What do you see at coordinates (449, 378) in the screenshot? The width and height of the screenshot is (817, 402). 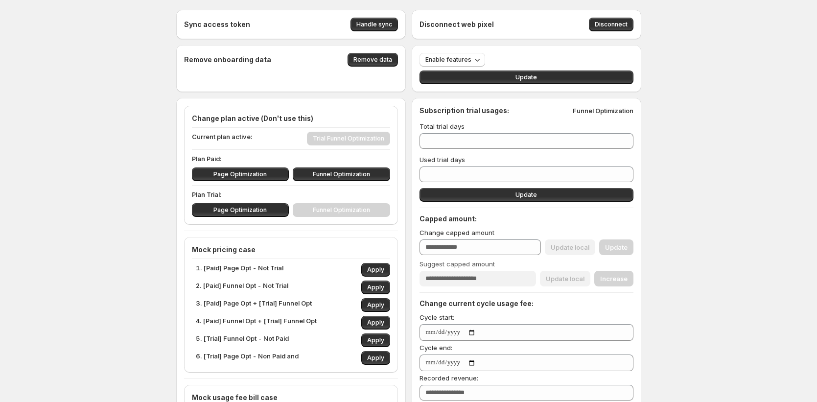 I see `span: Recorded revenue:` at bounding box center [449, 378].